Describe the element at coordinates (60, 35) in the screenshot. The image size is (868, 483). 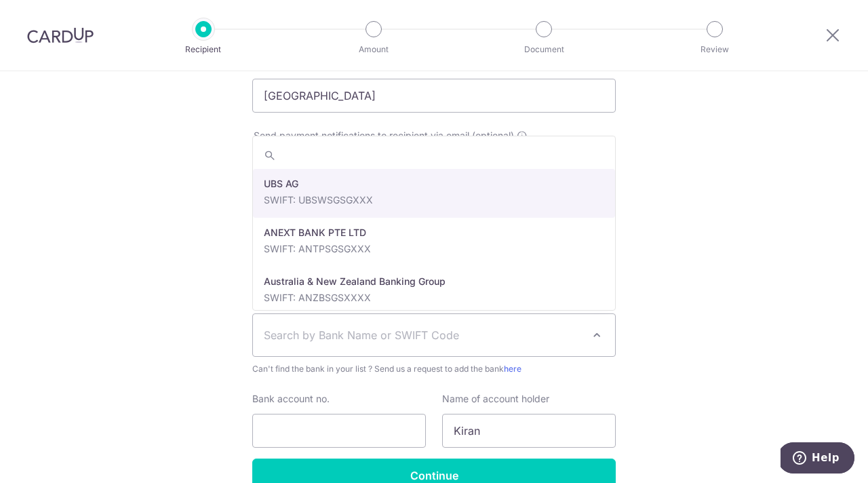
I see `img: CardUp` at that location.